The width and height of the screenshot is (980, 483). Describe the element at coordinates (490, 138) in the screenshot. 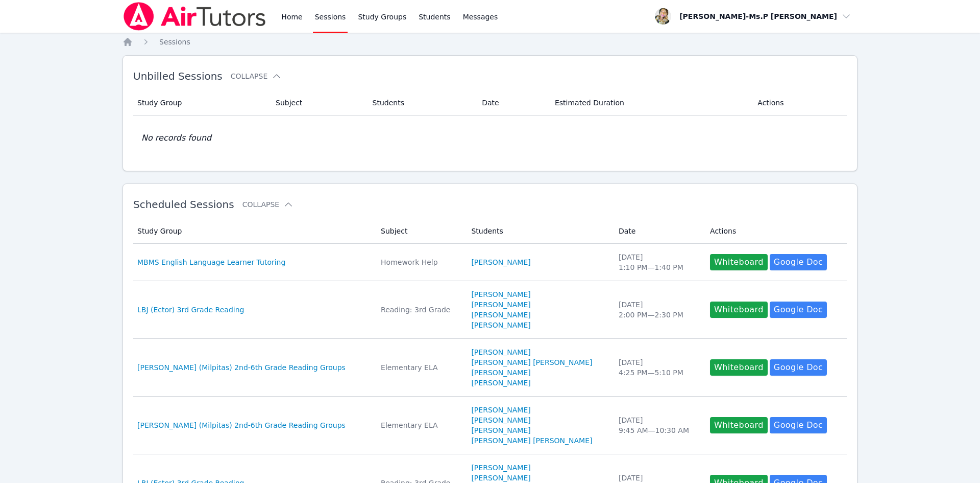

I see `td: No records found` at that location.